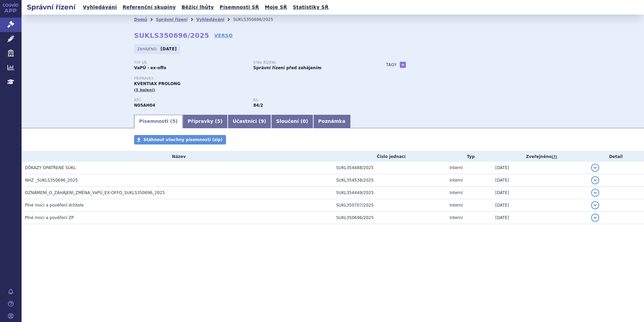 This screenshot has height=322, width=644. Describe the element at coordinates (49, 218) in the screenshot. I see `span: Plné moci a pověření ZP` at that location.